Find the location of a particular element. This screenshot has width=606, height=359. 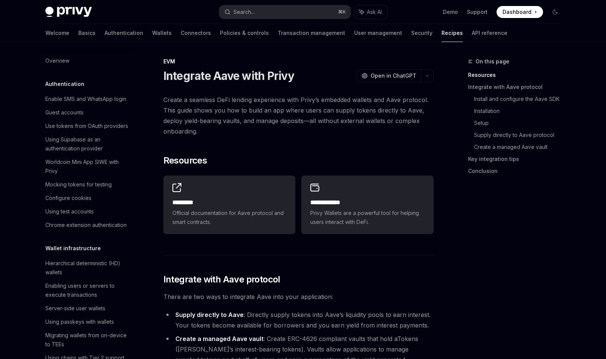

a: Supply directly to Aave protocol is located at coordinates (520, 135).